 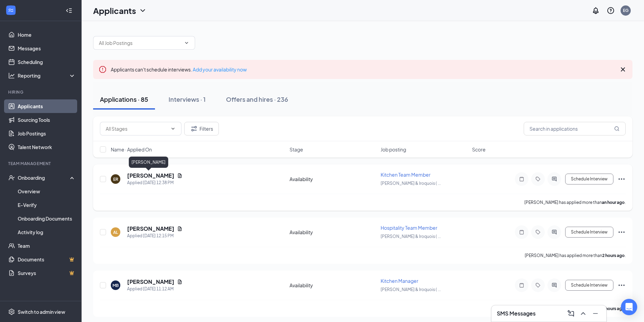 What do you see at coordinates (12, 75) in the screenshot?
I see `svg: Analysis` at bounding box center [12, 75].